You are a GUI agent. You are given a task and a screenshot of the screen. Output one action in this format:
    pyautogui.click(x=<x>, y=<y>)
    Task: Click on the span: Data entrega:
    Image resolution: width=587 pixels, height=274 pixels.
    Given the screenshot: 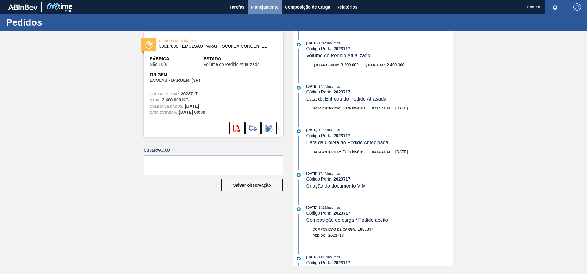 What is the action you would take?
    pyautogui.click(x=163, y=113)
    